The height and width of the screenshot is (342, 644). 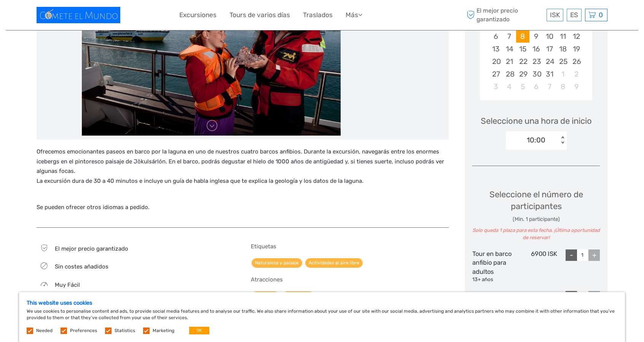 I want to click on div: (Min. 1 participante), so click(x=536, y=219).